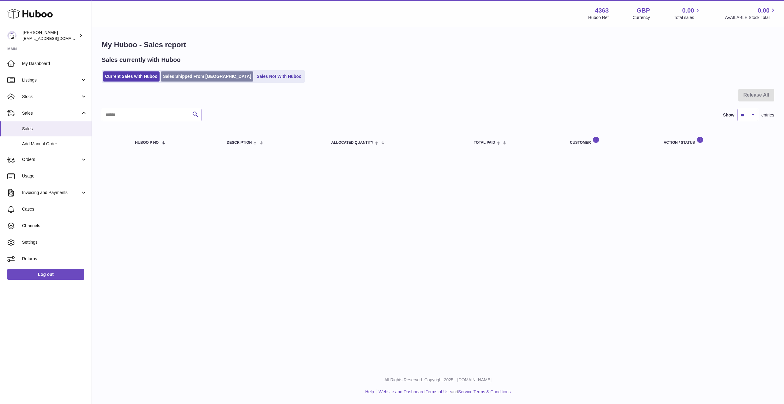 The image size is (784, 404). Describe the element at coordinates (131, 76) in the screenshot. I see `a: Current Sales with Huboo` at that location.